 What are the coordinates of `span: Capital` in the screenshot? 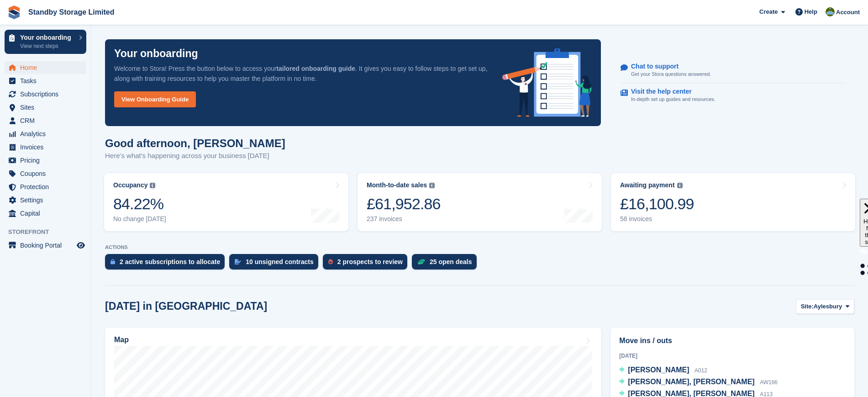 It's located at (47, 213).